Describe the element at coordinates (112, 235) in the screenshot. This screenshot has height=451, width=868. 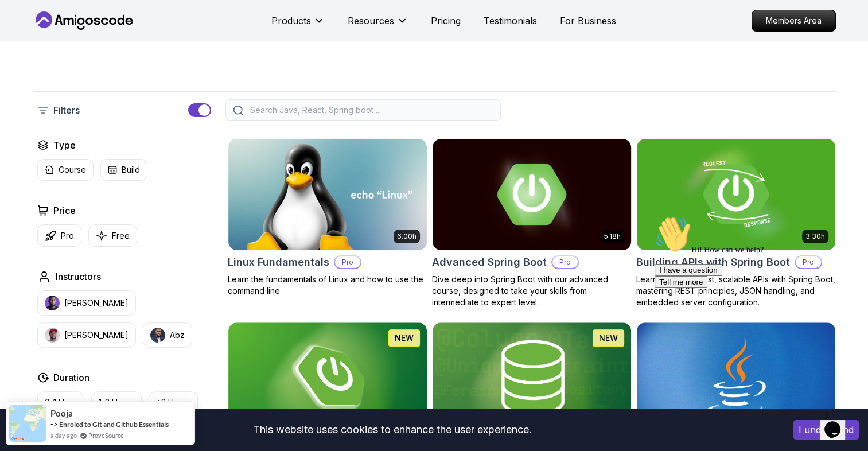
I see `button: Free` at that location.